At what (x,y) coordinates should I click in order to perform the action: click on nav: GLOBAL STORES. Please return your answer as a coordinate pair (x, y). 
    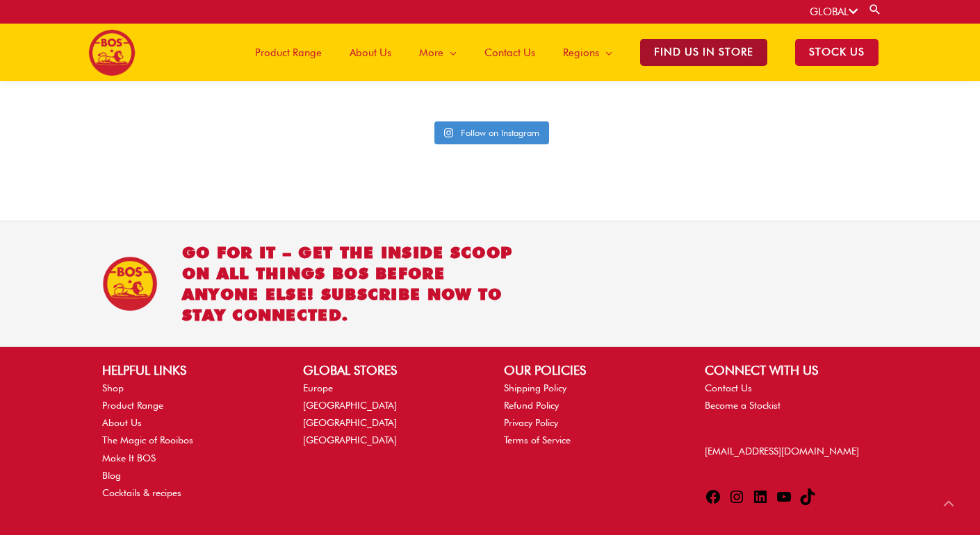
    Looking at the image, I should click on (389, 414).